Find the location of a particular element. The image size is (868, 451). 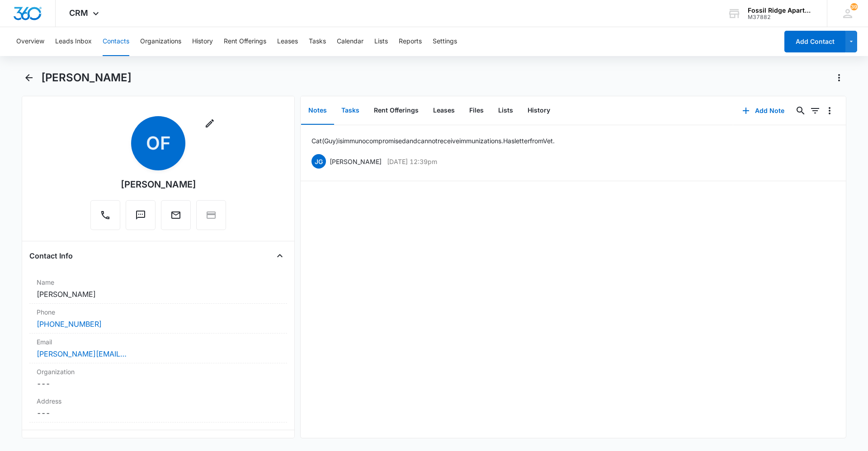

label: Organization is located at coordinates (158, 371).